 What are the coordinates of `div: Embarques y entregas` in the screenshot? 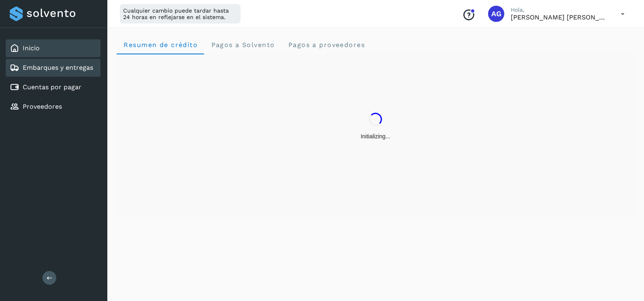 It's located at (53, 68).